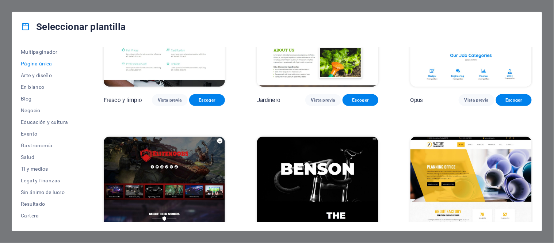 This screenshot has width=554, height=243. I want to click on button: Evento, so click(46, 134).